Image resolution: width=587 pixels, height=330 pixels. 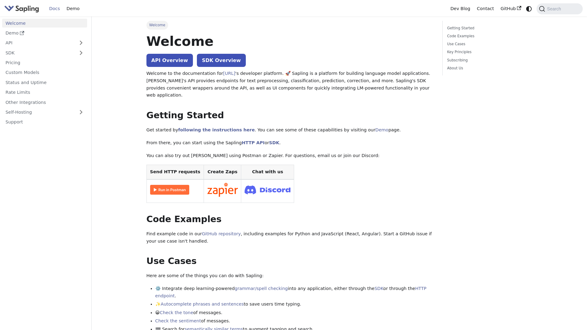 I want to click on a: API Overview, so click(x=170, y=60).